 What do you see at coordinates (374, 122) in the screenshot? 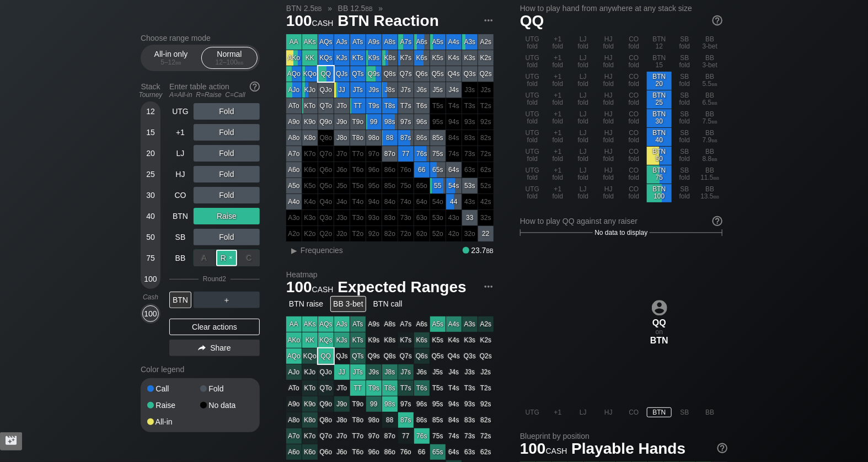
I see `div: 99` at bounding box center [374, 122].